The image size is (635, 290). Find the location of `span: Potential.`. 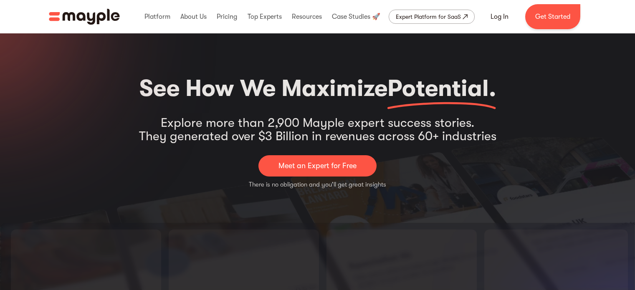

span: Potential. is located at coordinates (442, 89).